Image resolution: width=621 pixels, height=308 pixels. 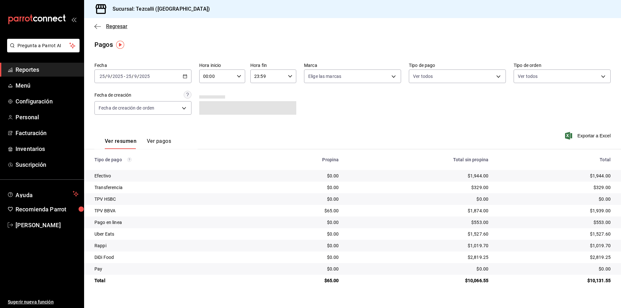 What do you see at coordinates (458, 65) in the screenshot?
I see `label: Tipo de pago` at bounding box center [458, 65].